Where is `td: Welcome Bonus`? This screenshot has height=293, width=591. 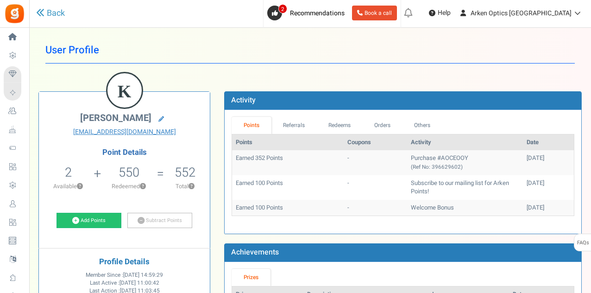 td: Welcome Bonus is located at coordinates (465, 208).